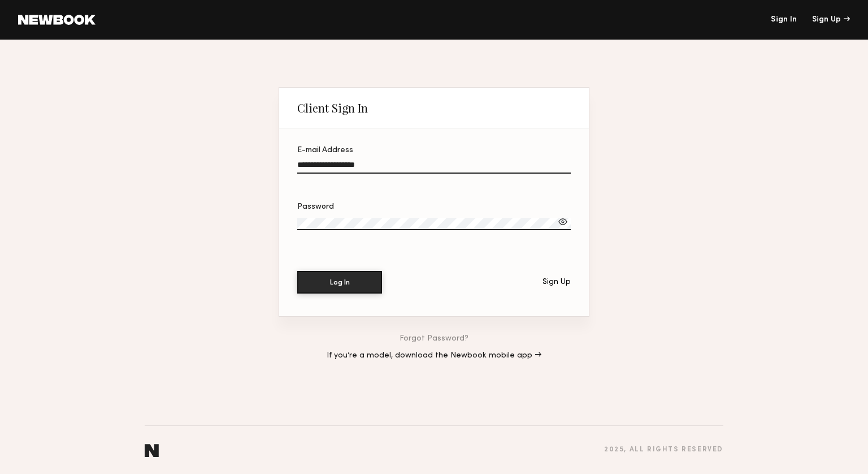 This screenshot has height=474, width=868. I want to click on div: E-mail Address, so click(434, 150).